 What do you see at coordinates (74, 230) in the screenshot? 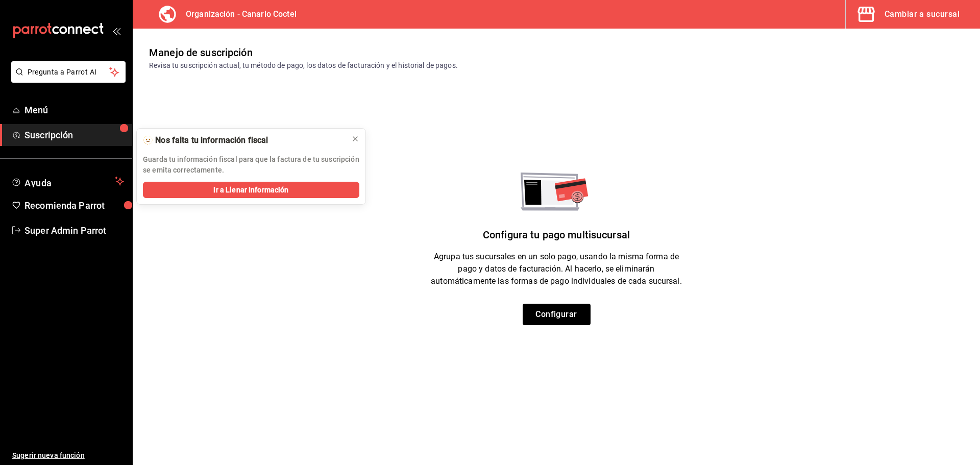
I see `span: Super Admin Parrot` at bounding box center [74, 230].